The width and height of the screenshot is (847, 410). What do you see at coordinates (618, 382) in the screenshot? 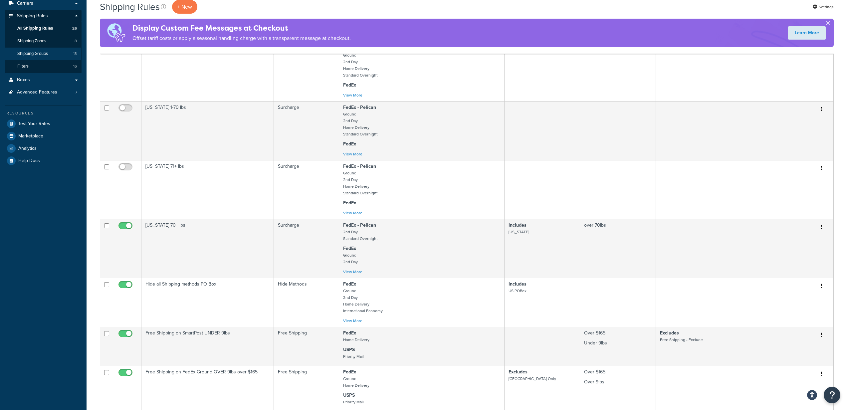
I see `p: Over 9lbs` at bounding box center [618, 382].